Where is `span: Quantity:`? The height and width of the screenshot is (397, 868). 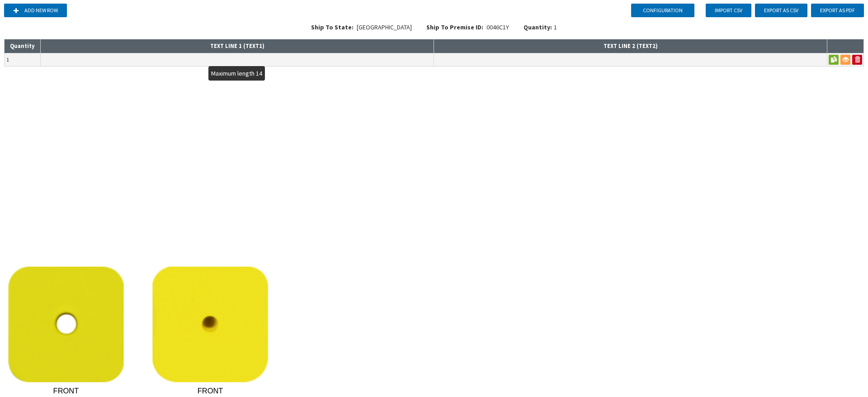
span: Quantity: is located at coordinates (538, 27).